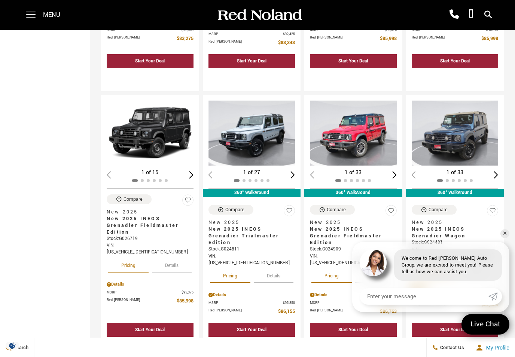  Describe the element at coordinates (252, 34) in the screenshot. I see `a: MSRP $92,425` at that location.